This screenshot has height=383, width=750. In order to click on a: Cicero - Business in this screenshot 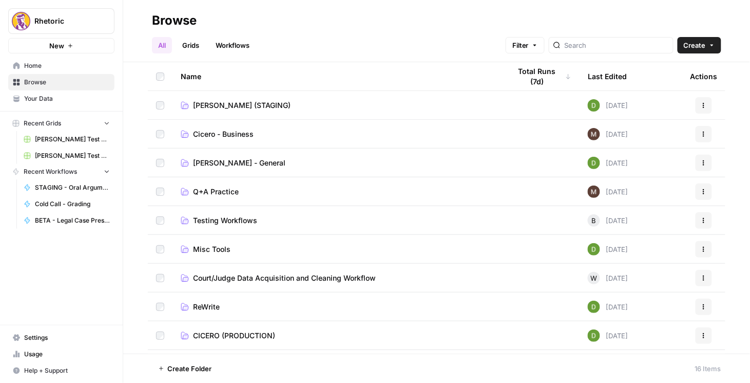, I will do `click(337, 134)`.